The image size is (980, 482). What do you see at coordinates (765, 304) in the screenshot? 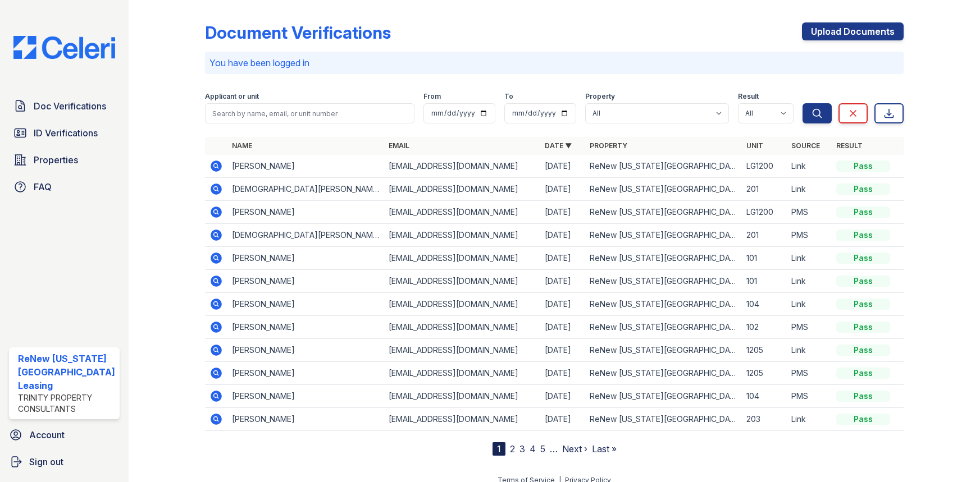
I see `td: 104` at bounding box center [765, 304].